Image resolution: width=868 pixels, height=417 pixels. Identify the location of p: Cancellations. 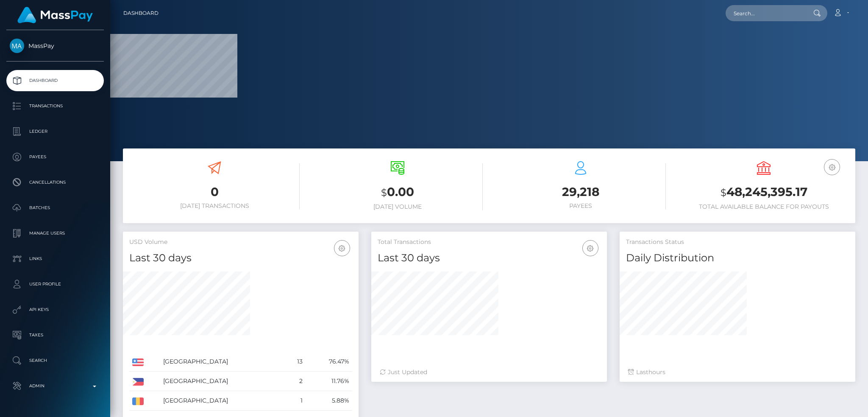
(55, 182).